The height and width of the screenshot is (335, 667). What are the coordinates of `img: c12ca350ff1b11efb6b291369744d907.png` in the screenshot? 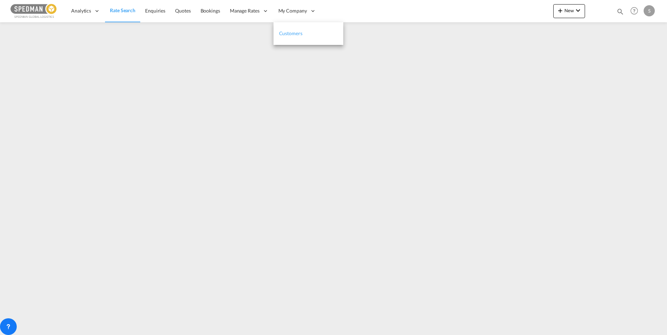 It's located at (34, 11).